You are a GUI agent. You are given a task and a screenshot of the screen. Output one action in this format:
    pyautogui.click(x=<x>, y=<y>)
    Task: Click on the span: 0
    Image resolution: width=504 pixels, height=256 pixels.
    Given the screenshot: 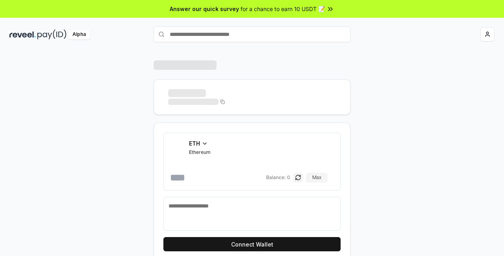 What is the action you would take?
    pyautogui.click(x=289, y=177)
    